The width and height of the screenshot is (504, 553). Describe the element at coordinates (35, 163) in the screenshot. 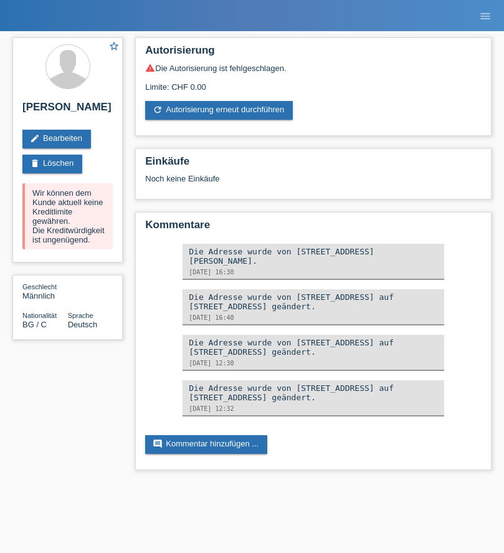

I see `i: delete` at that location.